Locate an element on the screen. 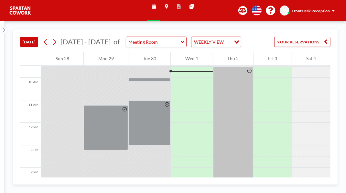 The height and width of the screenshot is (193, 346). div: Thu 2 is located at coordinates (233, 58).